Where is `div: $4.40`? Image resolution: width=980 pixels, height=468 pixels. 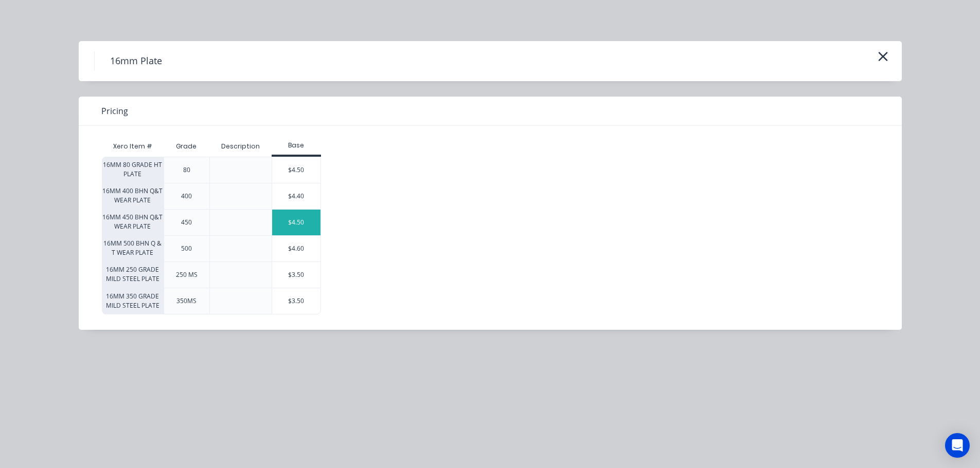 div: $4.40 is located at coordinates (296, 196).